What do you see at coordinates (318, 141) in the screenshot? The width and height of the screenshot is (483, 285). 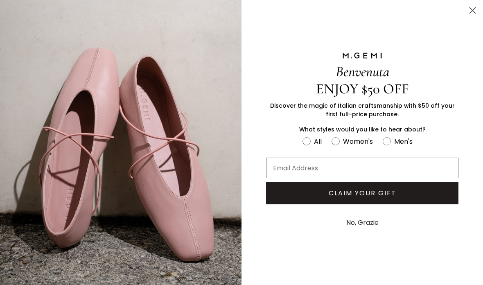 I see `div: All` at bounding box center [318, 141].